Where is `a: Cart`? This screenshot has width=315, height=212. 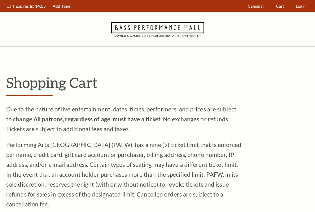 a: Cart is located at coordinates (280, 6).